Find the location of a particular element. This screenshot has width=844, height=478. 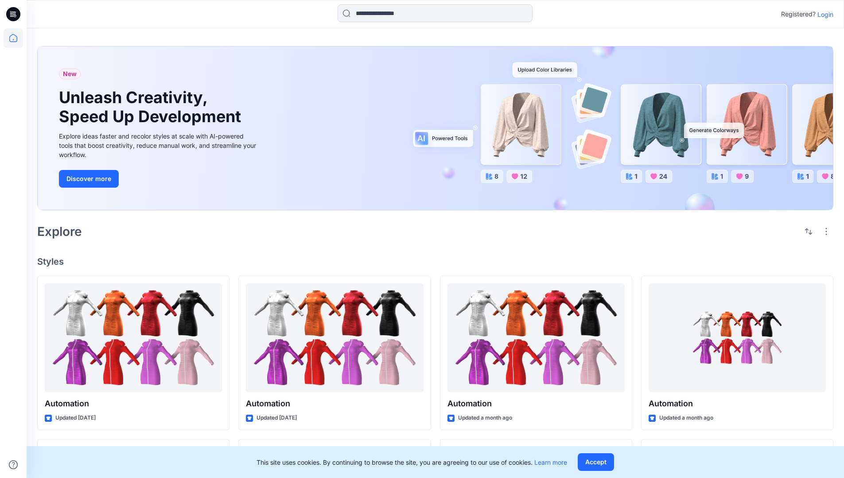

p: This site uses cookies. By continuing to browse the site, you are agreeing to our use of cookies. is located at coordinates (412, 462).